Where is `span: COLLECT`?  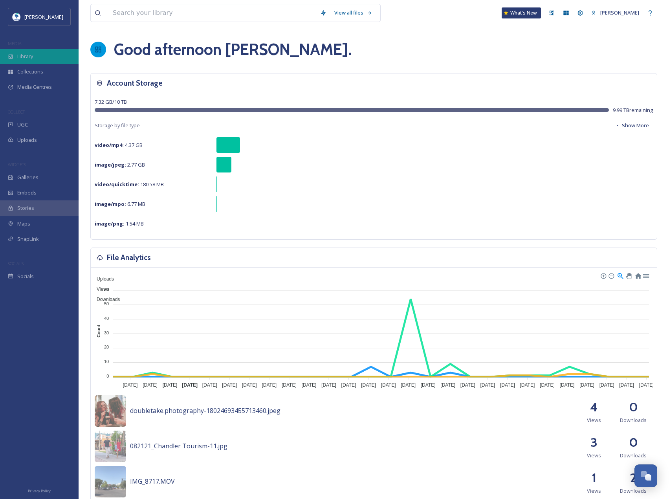 span: COLLECT is located at coordinates (16, 112).